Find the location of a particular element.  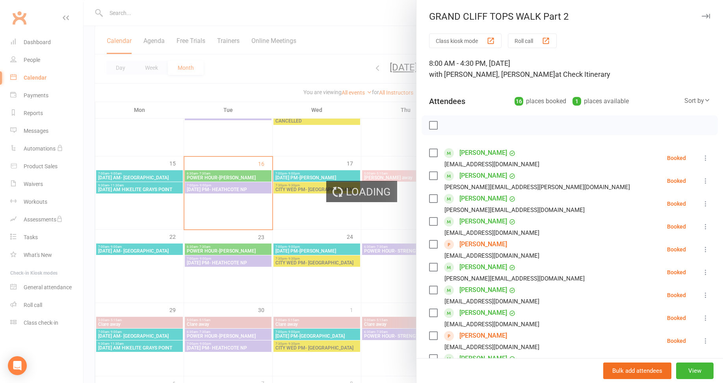

div: Sort by is located at coordinates (697, 101).